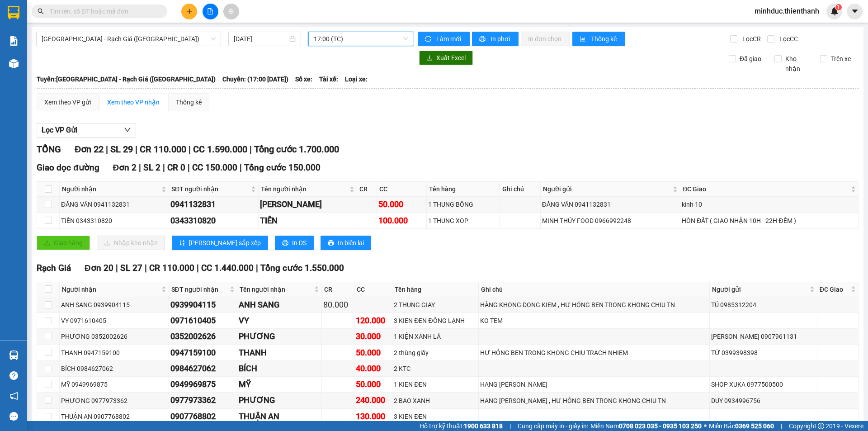 The height and width of the screenshot is (431, 868). Describe the element at coordinates (451, 58) in the screenshot. I see `span: Xuất Excel` at that location.